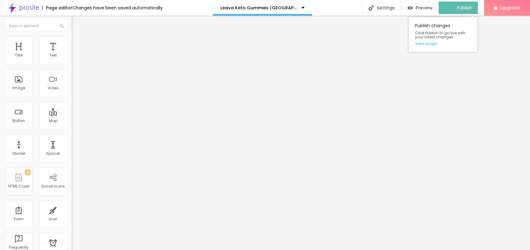  I want to click on div: Video, so click(53, 88).